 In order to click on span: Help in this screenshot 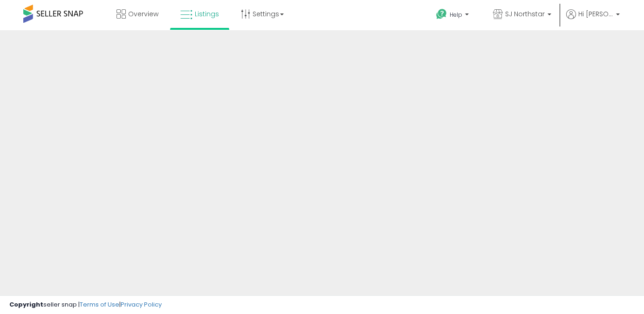, I will do `click(456, 14)`.